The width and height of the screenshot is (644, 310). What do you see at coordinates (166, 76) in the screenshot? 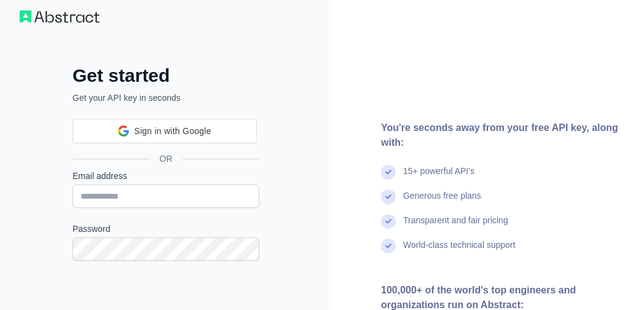
I see `h2: Get started` at bounding box center [166, 76].